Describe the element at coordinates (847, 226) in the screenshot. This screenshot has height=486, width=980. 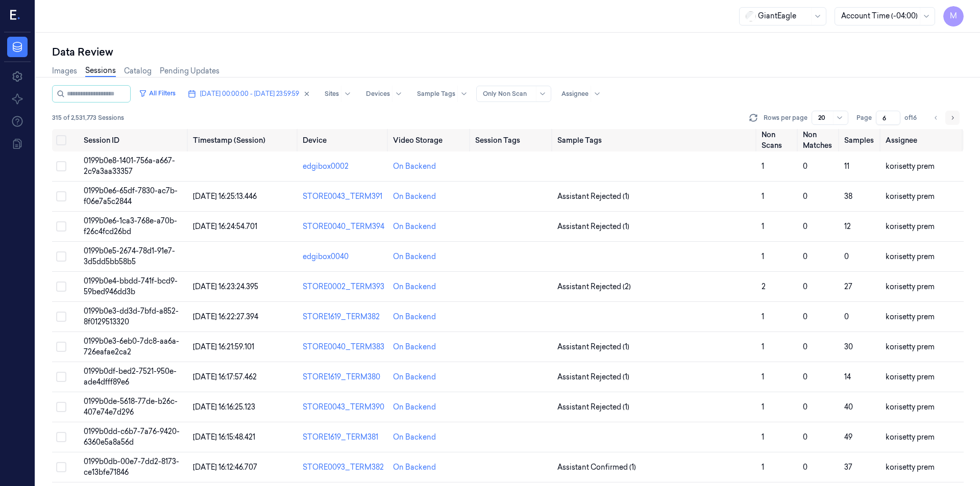
I see `span: 12` at that location.